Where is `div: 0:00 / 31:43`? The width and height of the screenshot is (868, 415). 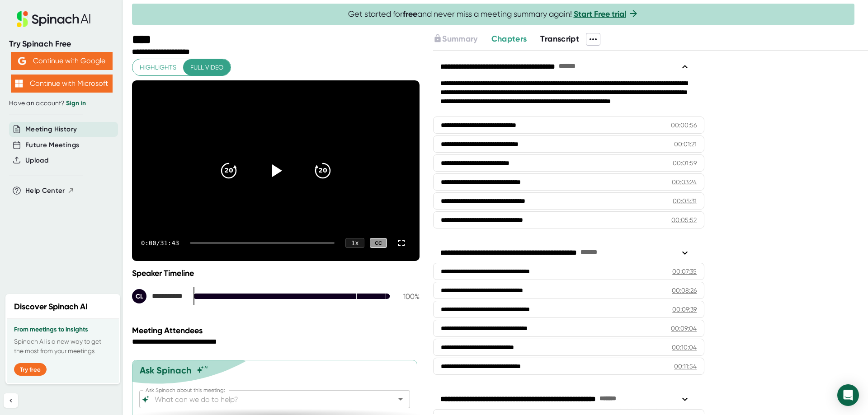
div: 0:00 / 31:43 is located at coordinates (160, 244).